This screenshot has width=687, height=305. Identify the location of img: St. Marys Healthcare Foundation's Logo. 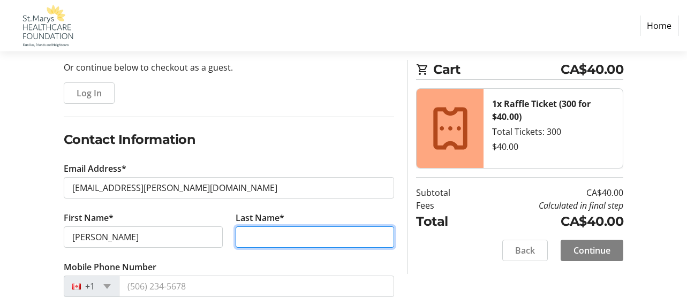
(47, 26).